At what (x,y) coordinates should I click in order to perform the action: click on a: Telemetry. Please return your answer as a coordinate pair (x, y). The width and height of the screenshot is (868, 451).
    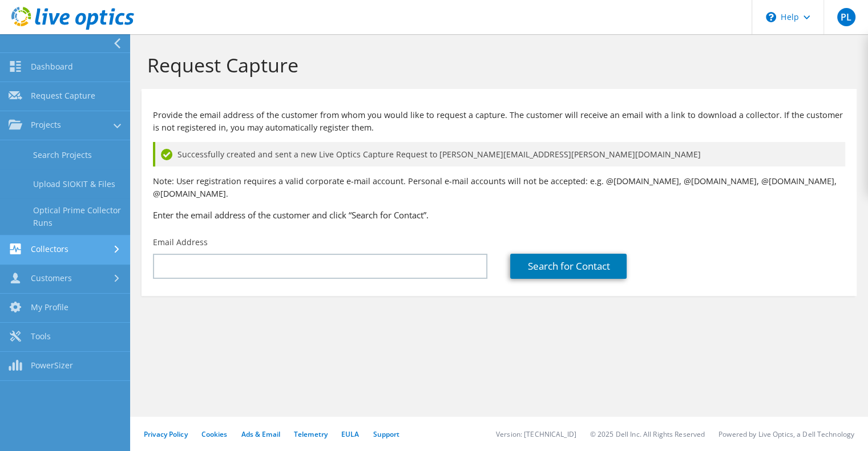
    Looking at the image, I should click on (311, 434).